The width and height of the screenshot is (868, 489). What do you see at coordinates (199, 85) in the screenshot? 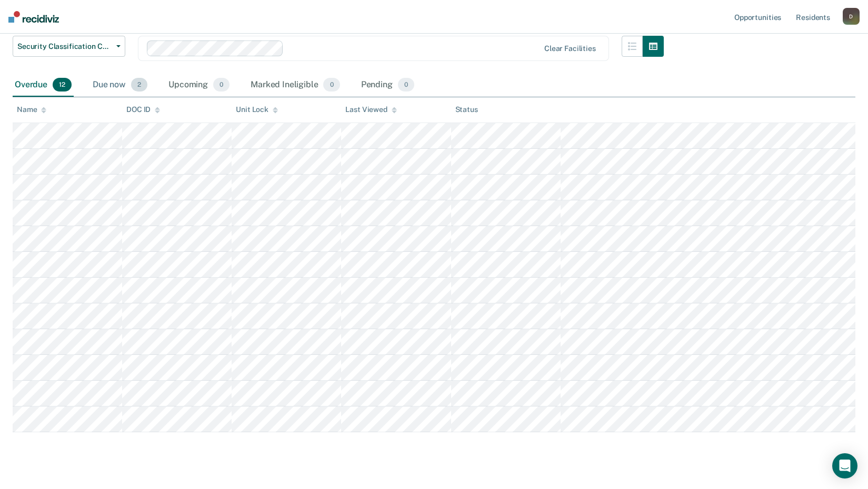
I see `div: Upcoming0` at bounding box center [199, 85].